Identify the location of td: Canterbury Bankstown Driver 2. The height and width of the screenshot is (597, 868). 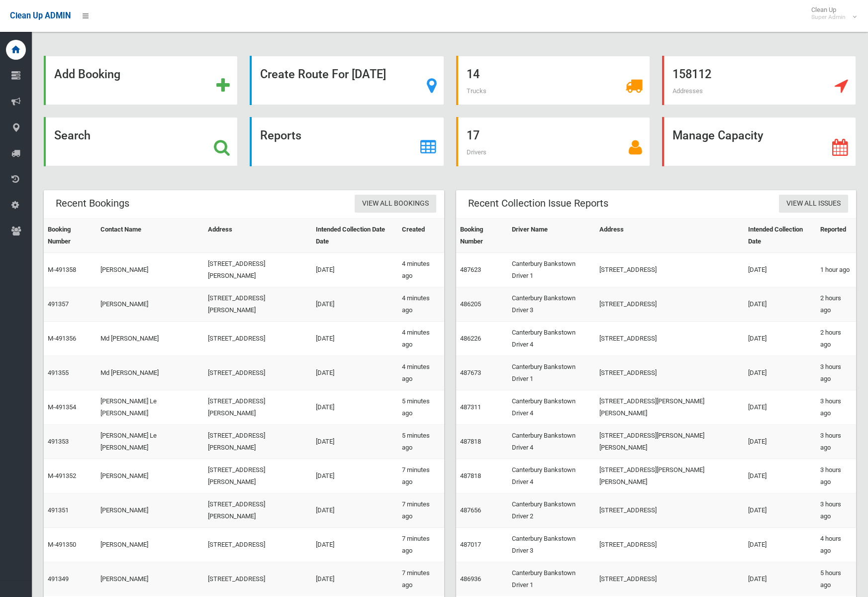
(552, 510).